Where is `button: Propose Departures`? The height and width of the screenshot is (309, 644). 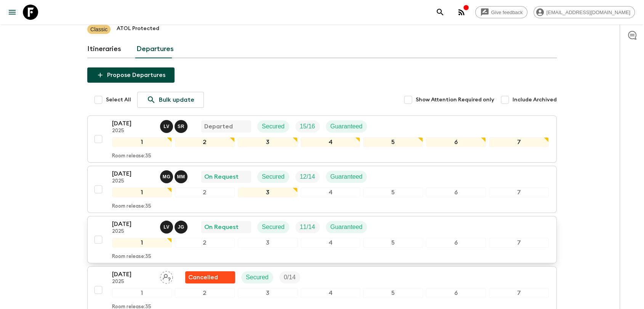
button: Propose Departures is located at coordinates (131, 75).